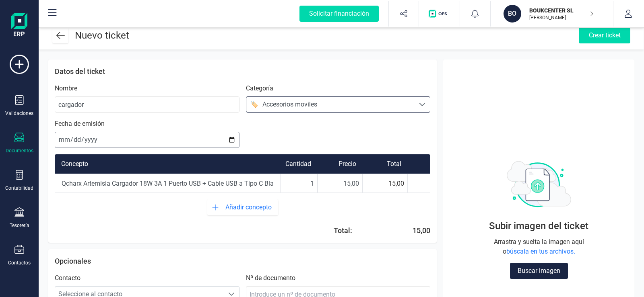 This screenshot has height=297, width=644. What do you see at coordinates (19, 263) in the screenshot?
I see `div: Contactos` at bounding box center [19, 263].